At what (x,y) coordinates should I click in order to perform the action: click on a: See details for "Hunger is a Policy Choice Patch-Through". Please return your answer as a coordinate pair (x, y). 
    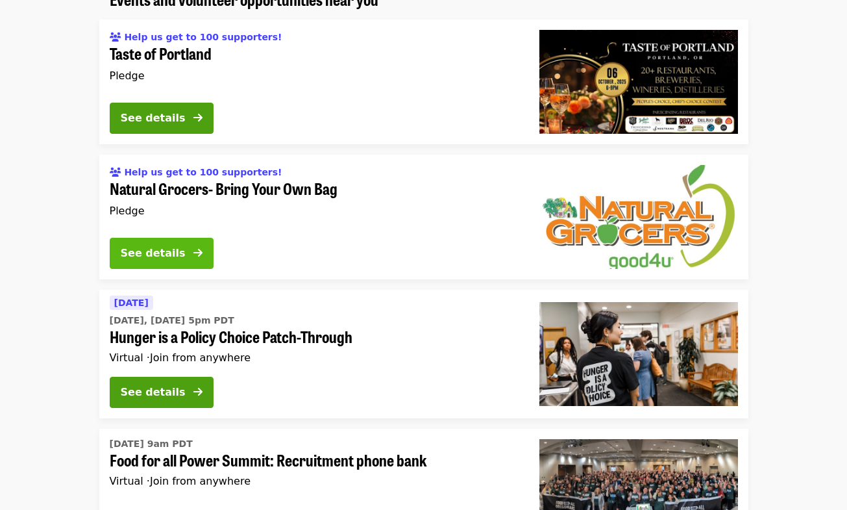
    Looking at the image, I should click on (424, 354).